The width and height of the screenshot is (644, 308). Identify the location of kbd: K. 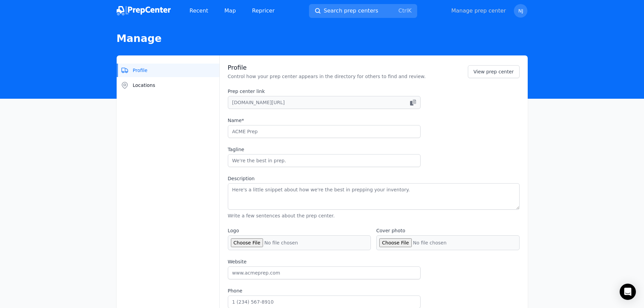
(410, 11).